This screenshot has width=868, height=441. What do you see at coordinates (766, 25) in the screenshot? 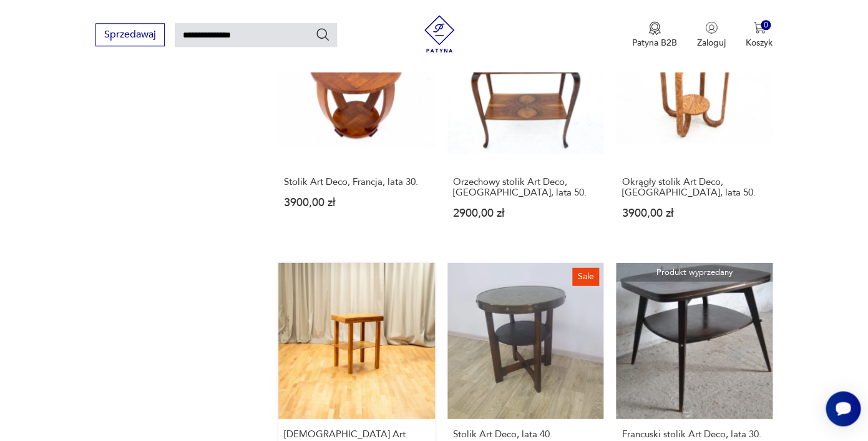
I see `div: 0` at bounding box center [766, 25].